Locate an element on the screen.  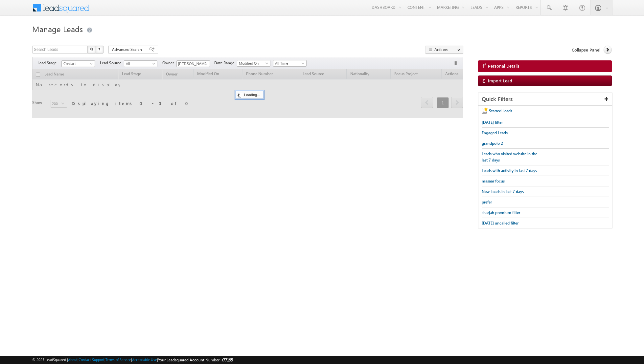
span: All is located at coordinates (140, 64).